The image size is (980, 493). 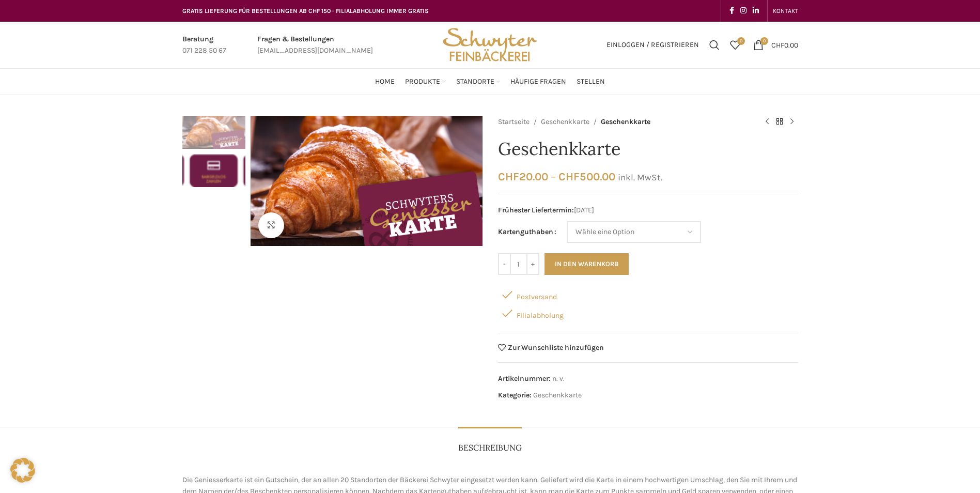 I want to click on bdi: 20.00, so click(x=523, y=176).